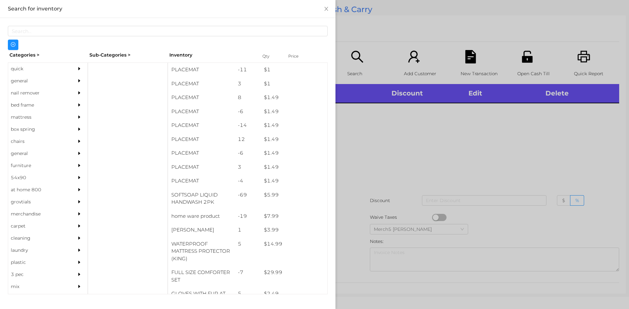 This screenshot has height=309, width=629. What do you see at coordinates (38, 287) in the screenshot?
I see `div: mix` at bounding box center [38, 287].